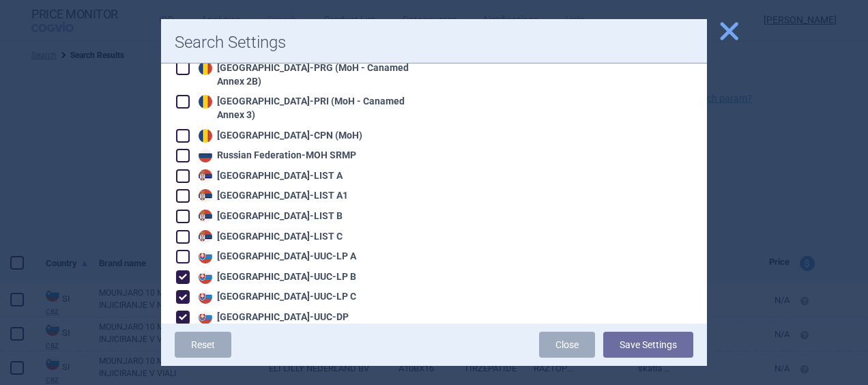  I want to click on a: Close, so click(567, 345).